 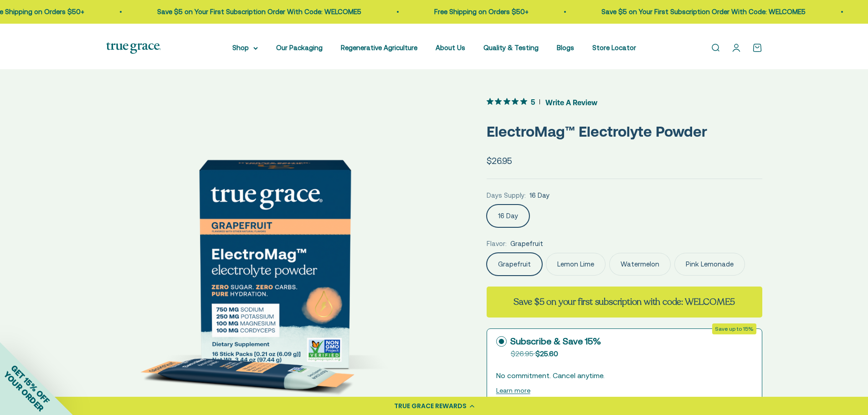 What do you see at coordinates (533, 101) in the screenshot?
I see `span: 5` at bounding box center [533, 101].